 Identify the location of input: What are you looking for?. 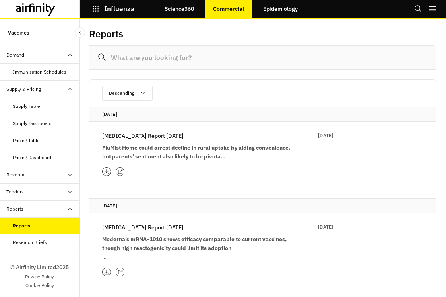
(263, 57).